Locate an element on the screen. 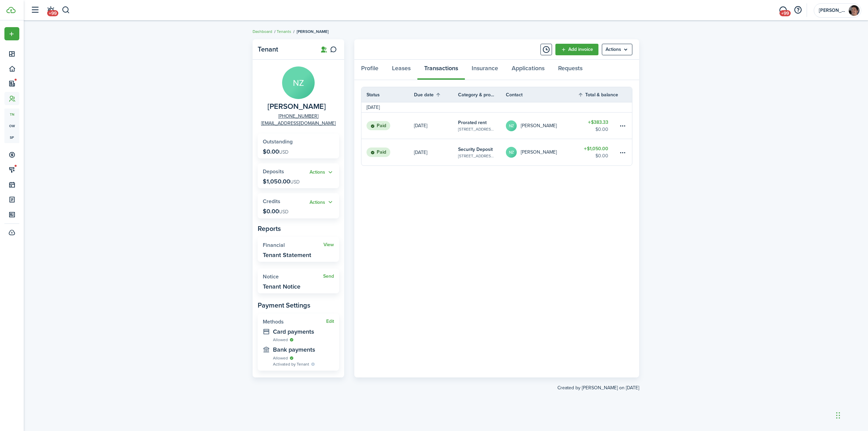 Image resolution: width=868 pixels, height=431 pixels. span: sp is located at coordinates (12, 137).